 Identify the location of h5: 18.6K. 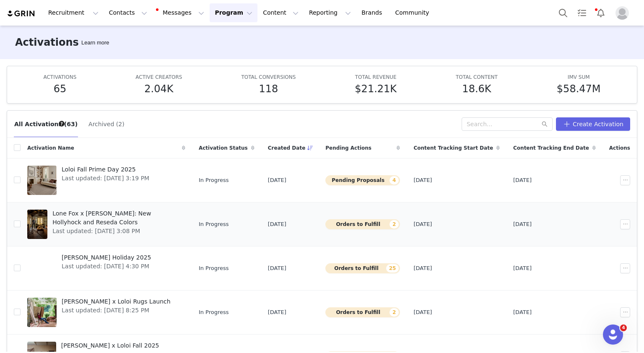
(476, 89).